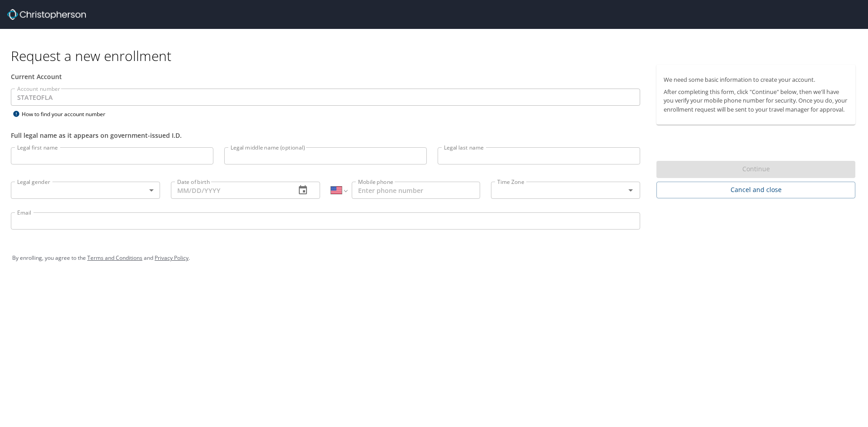  Describe the element at coordinates (756, 79) in the screenshot. I see `p: We need some basic information to create your account.` at that location.